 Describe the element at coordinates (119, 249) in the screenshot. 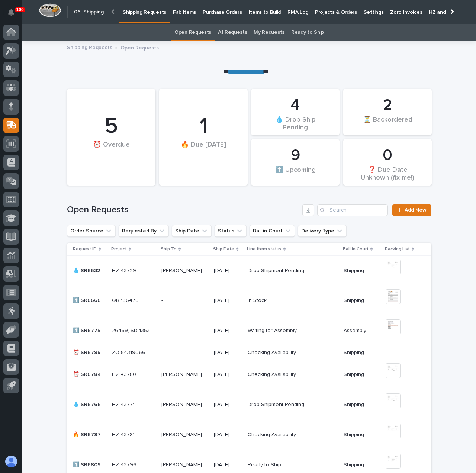

I see `p: Project` at that location.